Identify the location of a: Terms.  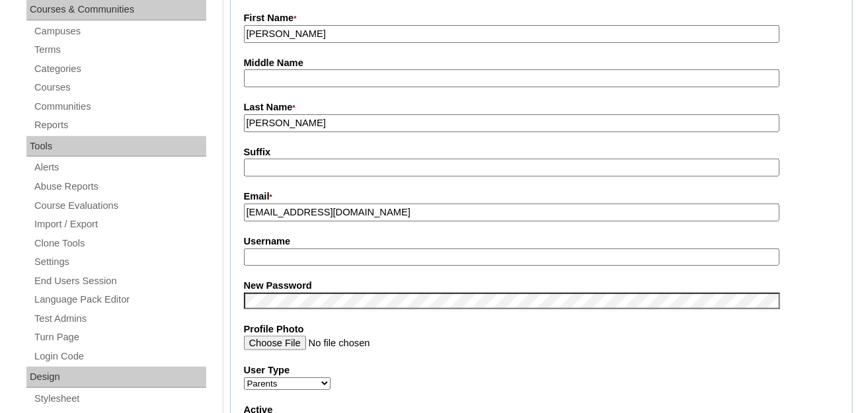
(120, 50).